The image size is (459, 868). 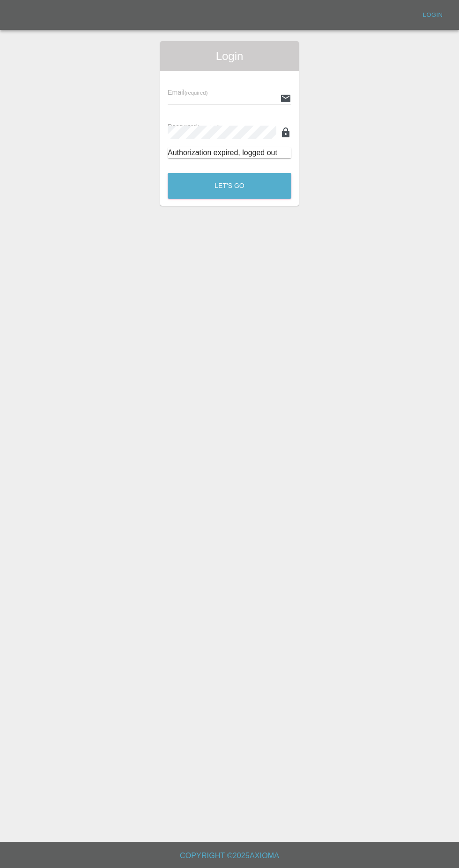 I want to click on a: Login, so click(x=432, y=15).